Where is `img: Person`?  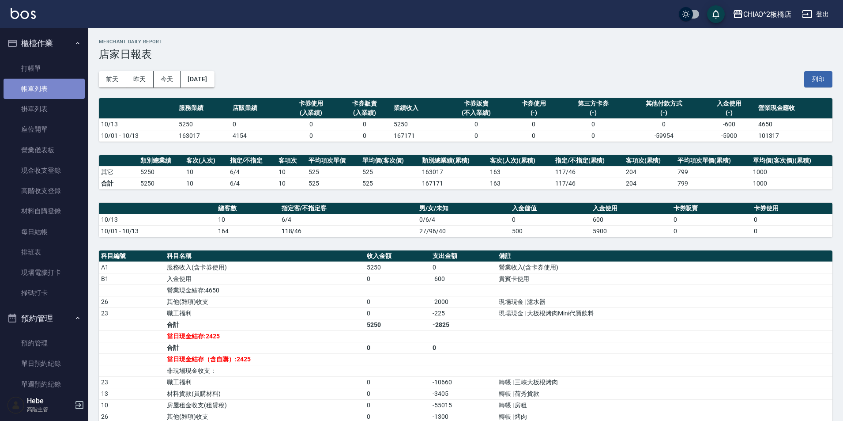
img: Person is located at coordinates (16, 405).